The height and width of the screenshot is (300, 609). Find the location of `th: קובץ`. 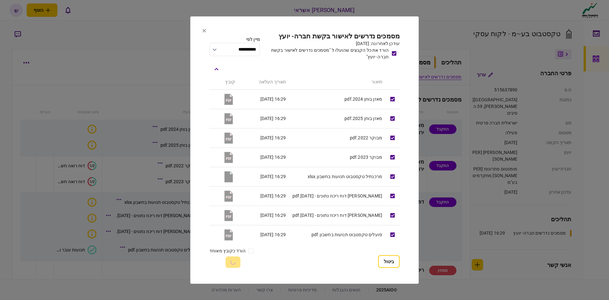

th: קובץ is located at coordinates (224, 82).